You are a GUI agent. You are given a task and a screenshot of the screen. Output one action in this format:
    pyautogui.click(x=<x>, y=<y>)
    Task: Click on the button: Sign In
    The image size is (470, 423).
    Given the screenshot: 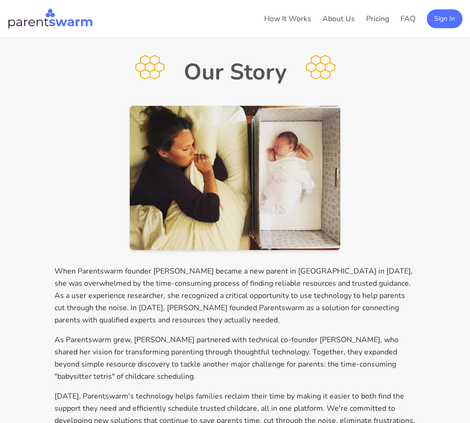 What is the action you would take?
    pyautogui.click(x=445, y=19)
    